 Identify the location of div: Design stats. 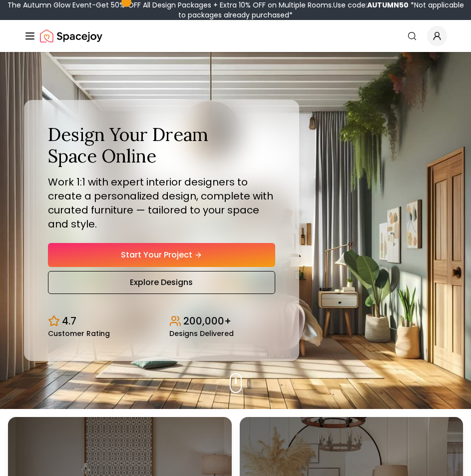
(162, 321).